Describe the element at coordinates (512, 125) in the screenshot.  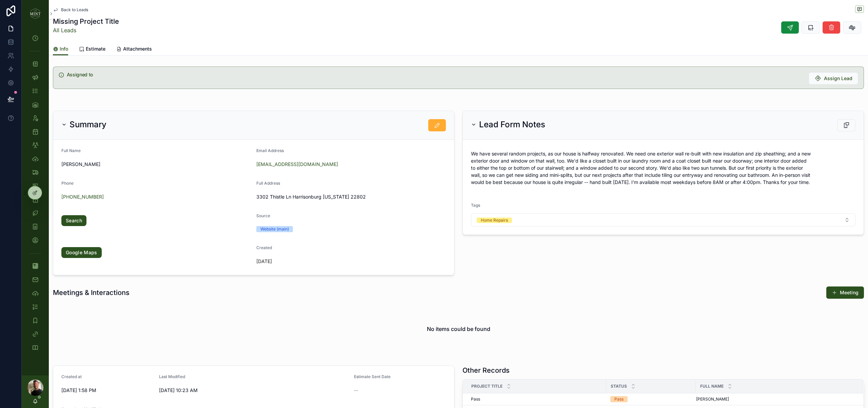
I see `h2: Lead Form Notes` at that location.